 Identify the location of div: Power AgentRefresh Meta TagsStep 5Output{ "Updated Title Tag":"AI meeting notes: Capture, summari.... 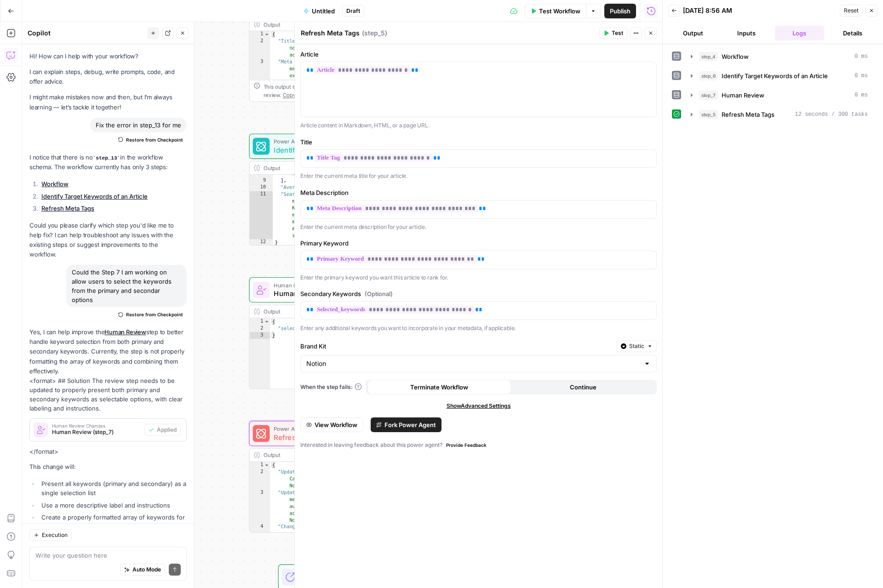
(331, 476).